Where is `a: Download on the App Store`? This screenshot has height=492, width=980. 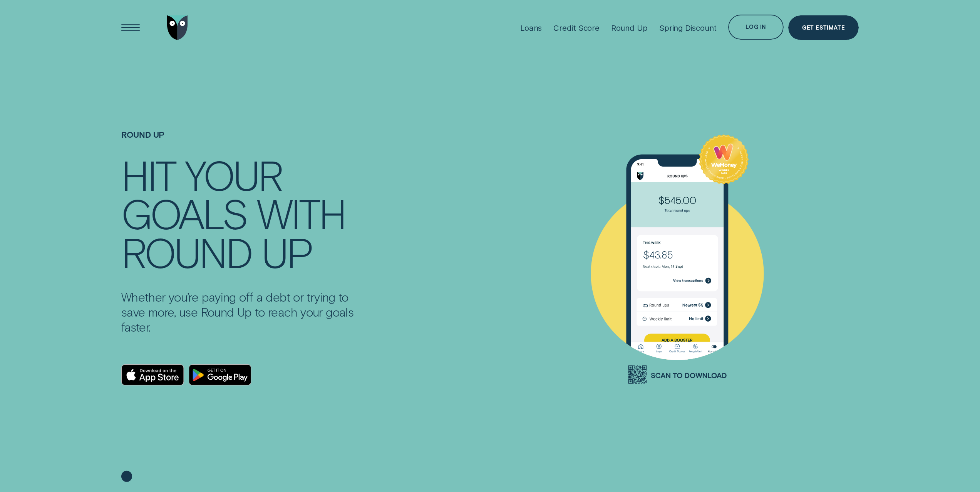
a: Download on the App Store is located at coordinates (153, 375).